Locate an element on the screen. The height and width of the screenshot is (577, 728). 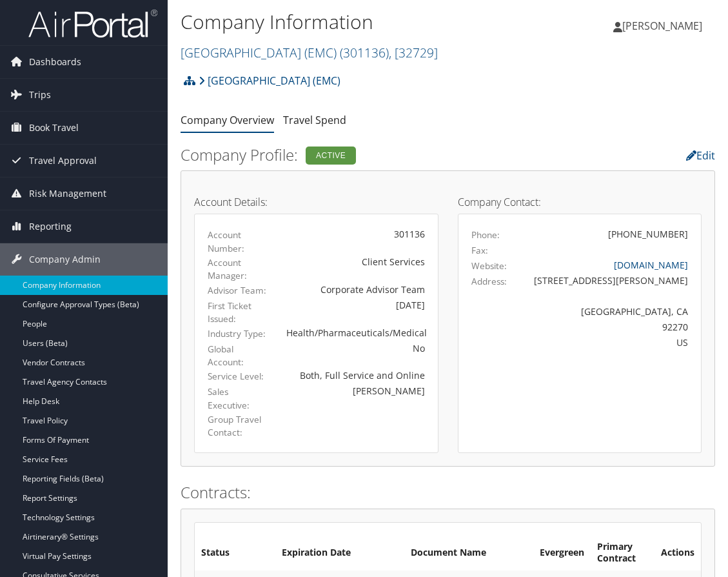
a: Company Overview is located at coordinates (227, 120).